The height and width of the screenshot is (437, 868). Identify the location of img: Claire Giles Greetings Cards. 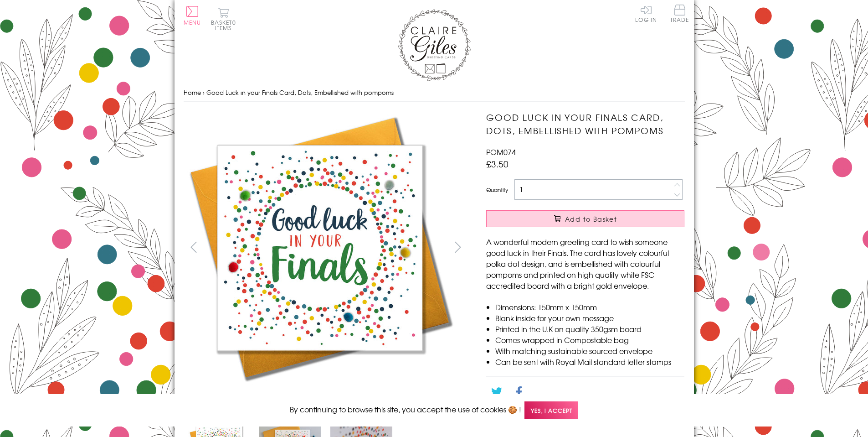
(434, 45).